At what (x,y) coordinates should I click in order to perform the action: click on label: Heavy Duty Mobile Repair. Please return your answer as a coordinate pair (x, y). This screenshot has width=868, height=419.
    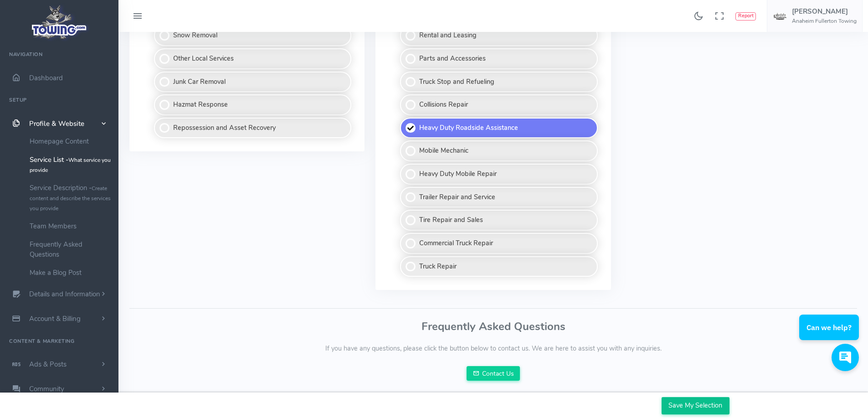
    Looking at the image, I should click on (498, 174).